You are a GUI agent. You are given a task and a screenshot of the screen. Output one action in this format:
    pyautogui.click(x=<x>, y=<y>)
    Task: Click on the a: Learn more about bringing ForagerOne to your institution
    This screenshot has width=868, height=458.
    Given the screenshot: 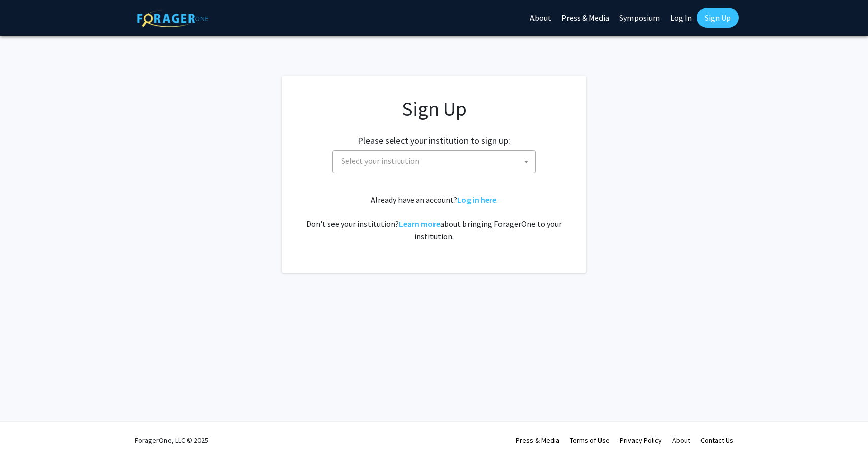 What is the action you would take?
    pyautogui.click(x=419, y=224)
    